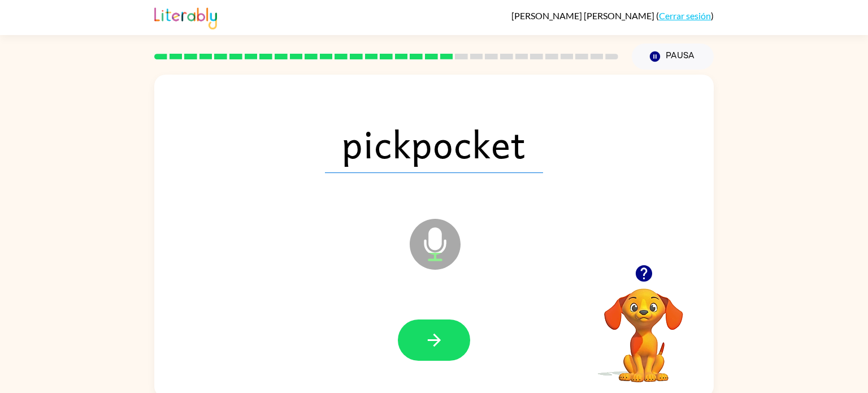  I want to click on video: Tu navegador debe admitir la reproducción de archivos .mp4 para usar Literably. Intenta usar otro..., so click(644, 327).